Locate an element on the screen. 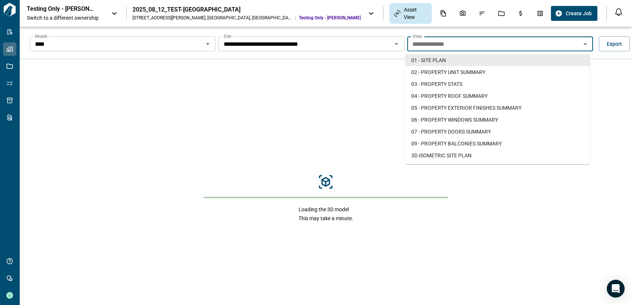  span: 05 - PROPERTY EXTERIOR FINISHES SUMMARY is located at coordinates (466, 108).